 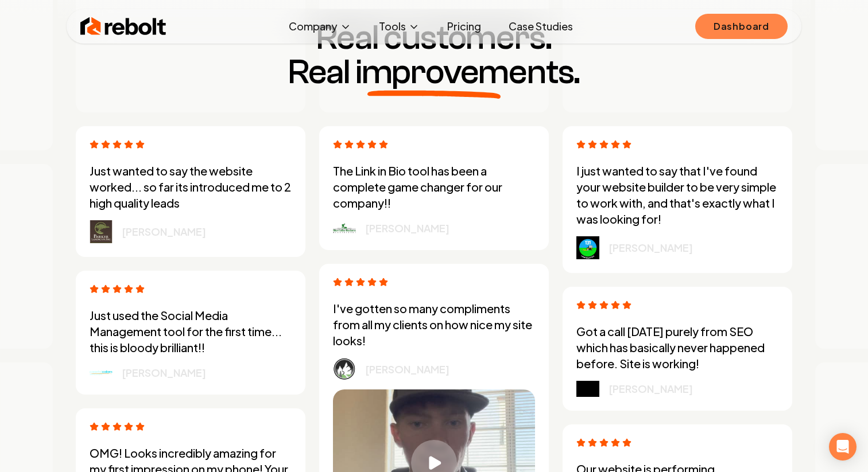 What do you see at coordinates (191, 187) in the screenshot?
I see `p: Just wanted to say the website worked... so far its introduced me to 2 high quality leads` at bounding box center [191, 187].